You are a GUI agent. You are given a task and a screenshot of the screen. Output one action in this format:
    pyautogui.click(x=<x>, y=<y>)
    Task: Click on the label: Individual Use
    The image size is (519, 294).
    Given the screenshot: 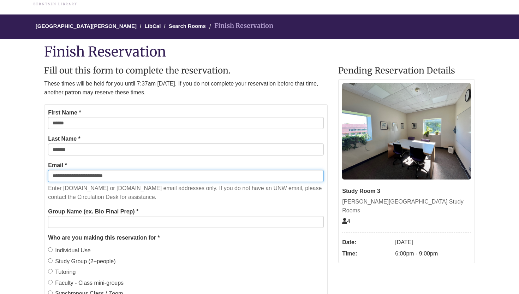 What is the action you would take?
    pyautogui.click(x=69, y=250)
    